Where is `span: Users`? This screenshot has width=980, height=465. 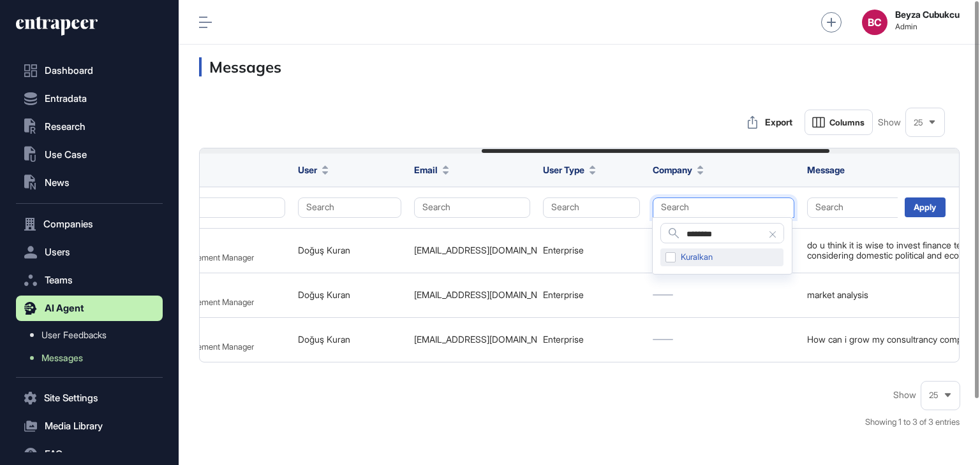 span: Users is located at coordinates (57, 252).